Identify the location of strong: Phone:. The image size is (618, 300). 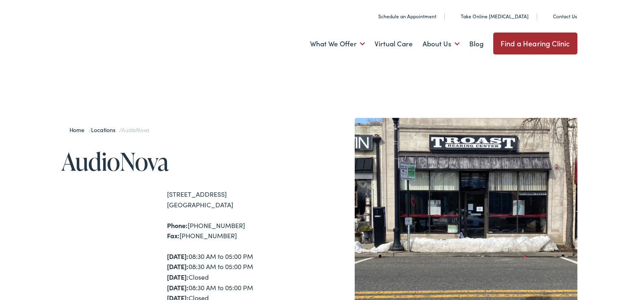
(177, 225).